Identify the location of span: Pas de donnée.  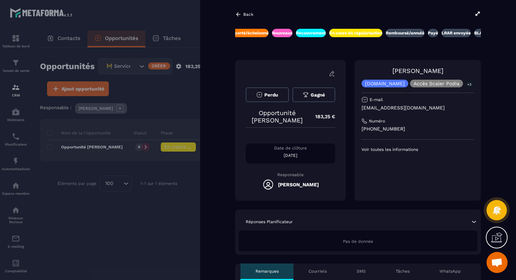
(358, 241).